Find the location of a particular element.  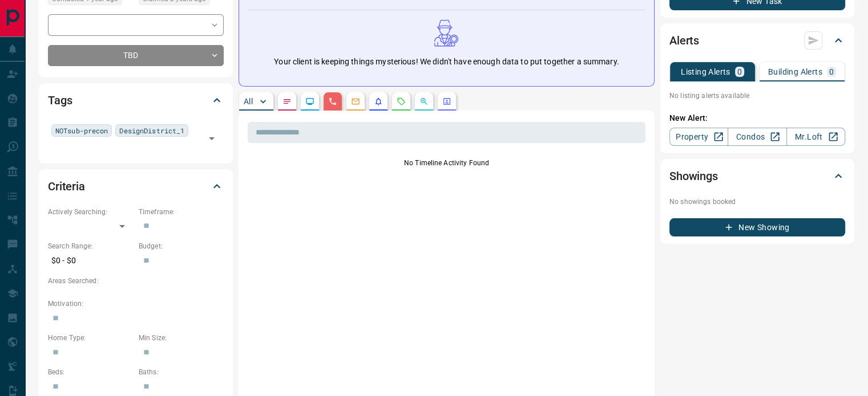

div: TBD is located at coordinates (136, 55).